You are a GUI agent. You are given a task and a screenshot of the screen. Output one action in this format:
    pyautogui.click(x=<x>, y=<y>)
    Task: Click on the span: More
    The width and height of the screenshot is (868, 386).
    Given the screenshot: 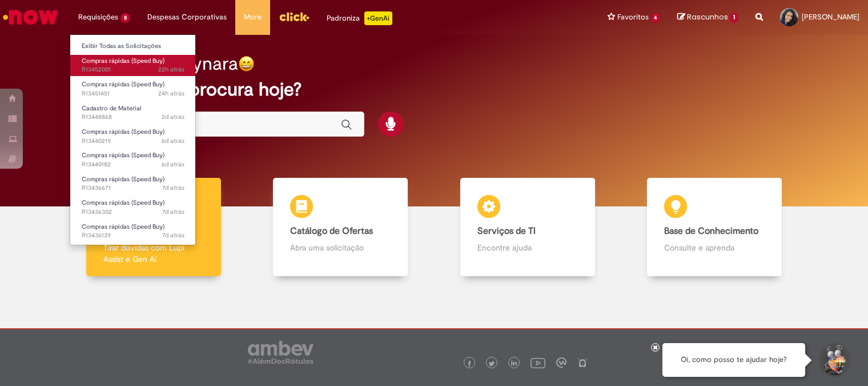 What is the action you would take?
    pyautogui.click(x=253, y=17)
    